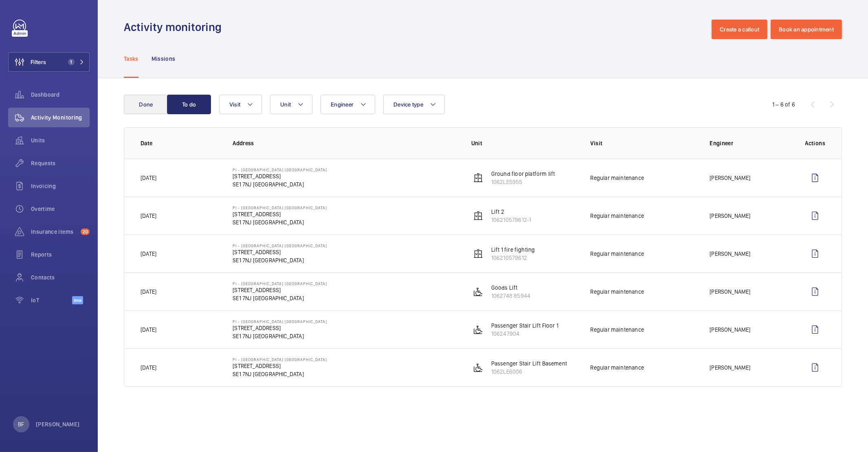 This screenshot has width=868, height=452. I want to click on button: Filters1, so click(49, 62).